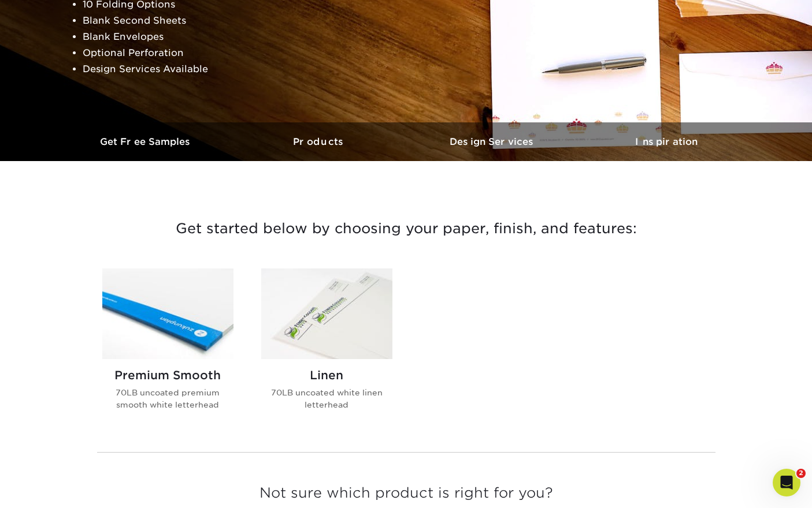  What do you see at coordinates (801, 473) in the screenshot?
I see `span: 2` at bounding box center [801, 473].